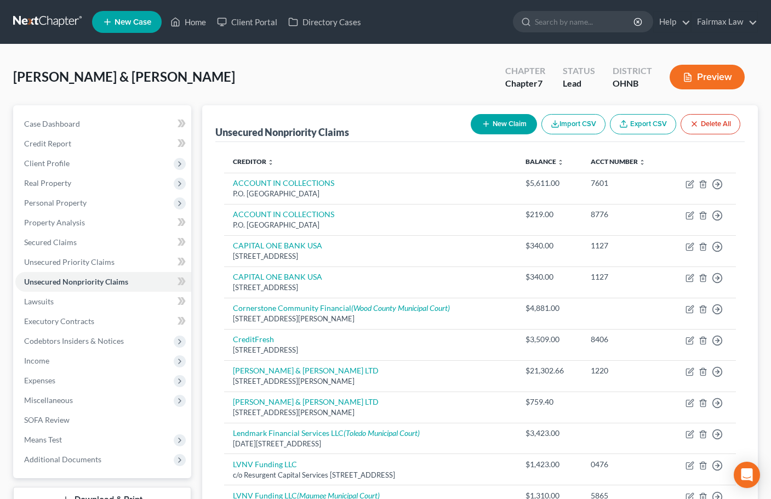  Describe the element at coordinates (103, 242) in the screenshot. I see `a: Secured Claims` at that location.